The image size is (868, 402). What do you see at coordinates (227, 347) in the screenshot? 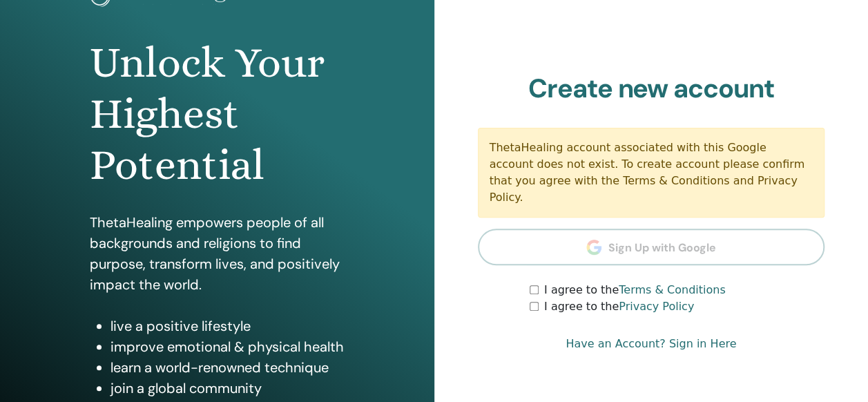
I see `li: improve emotional & physical health` at bounding box center [227, 347].